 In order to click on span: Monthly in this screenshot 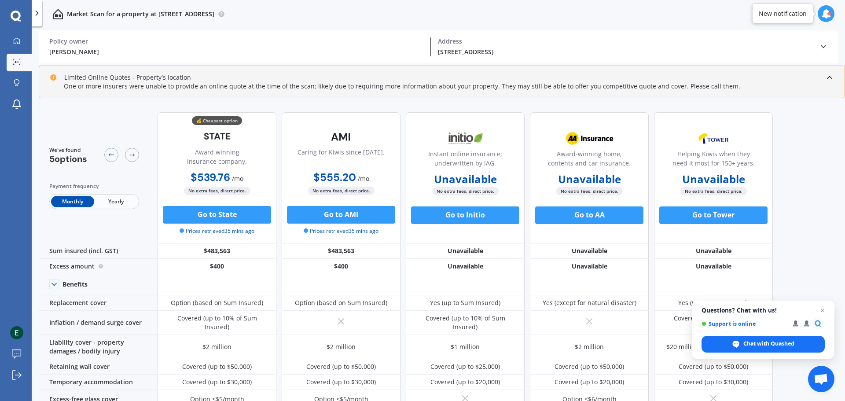, I will do `click(73, 202)`.